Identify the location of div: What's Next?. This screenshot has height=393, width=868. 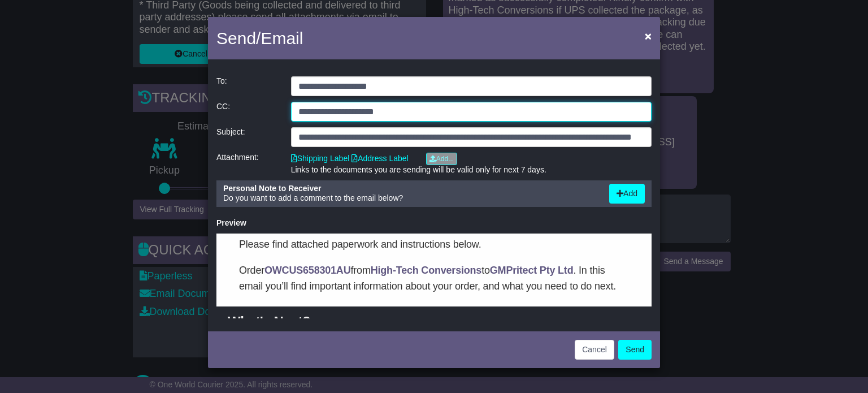
(212, 88).